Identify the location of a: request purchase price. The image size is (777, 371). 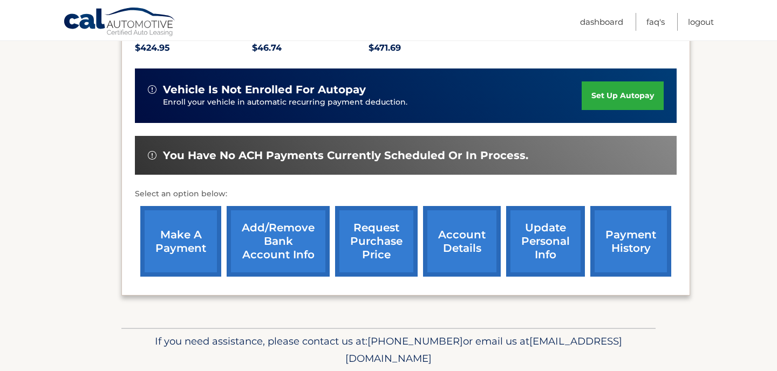
(376, 241).